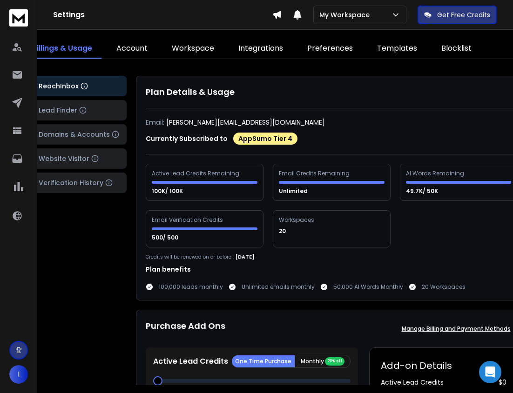 Image resolution: width=513 pixels, height=393 pixels. I want to click on button: One Time Purchase, so click(263, 361).